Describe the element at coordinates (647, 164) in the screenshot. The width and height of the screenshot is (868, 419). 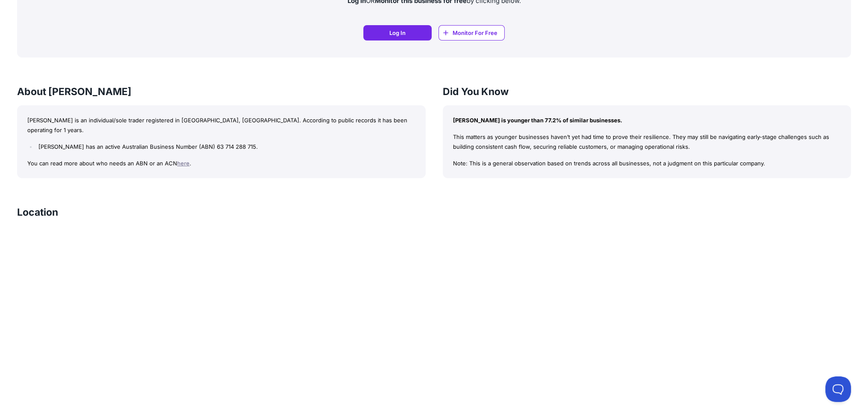
I see `p: Note: This is a general observation based on trends across all businesses, not a judgment on this...` at that location.